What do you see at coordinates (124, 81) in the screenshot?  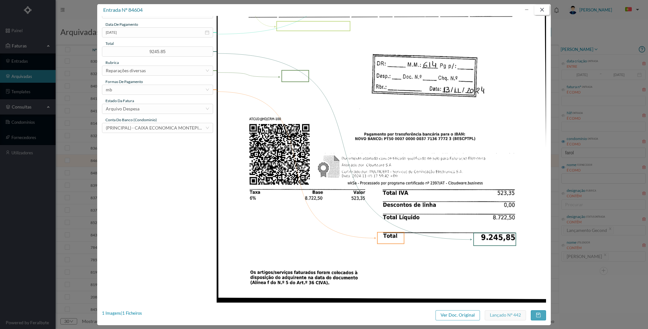 I see `span: Formas de Pagamento` at bounding box center [124, 81].